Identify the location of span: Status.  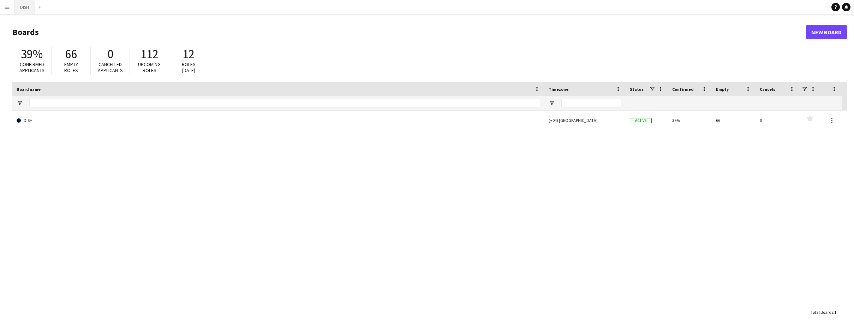
(637, 89).